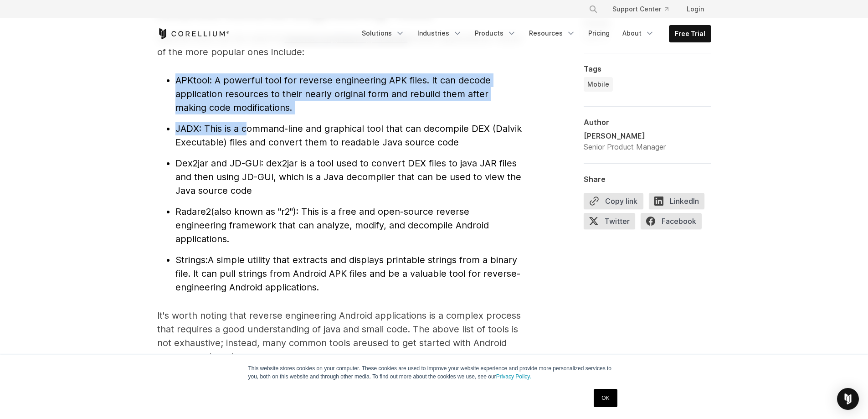 This screenshot has height=419, width=868. What do you see at coordinates (672, 221) in the screenshot?
I see `span: Facebook` at bounding box center [672, 221].